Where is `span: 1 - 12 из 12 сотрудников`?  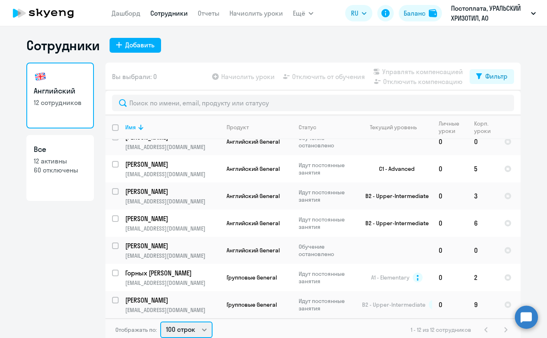 span: 1 - 12 из 12 сотрудников is located at coordinates (441, 330).